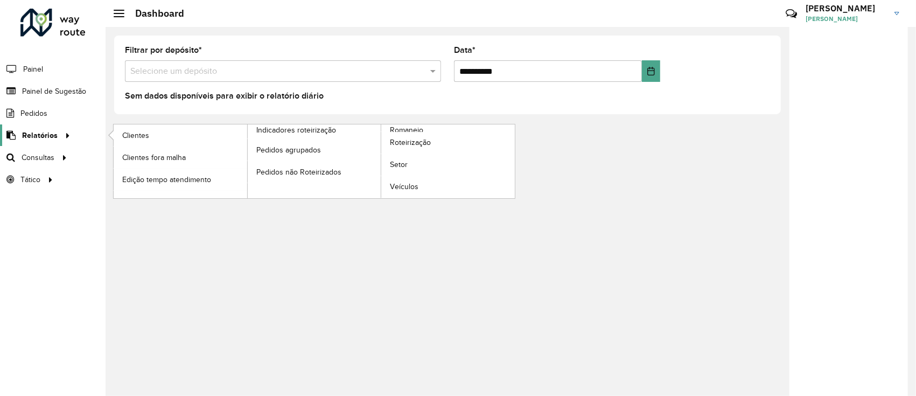  What do you see at coordinates (166, 179) in the screenshot?
I see `span: Edição tempo atendimento` at bounding box center [166, 179].